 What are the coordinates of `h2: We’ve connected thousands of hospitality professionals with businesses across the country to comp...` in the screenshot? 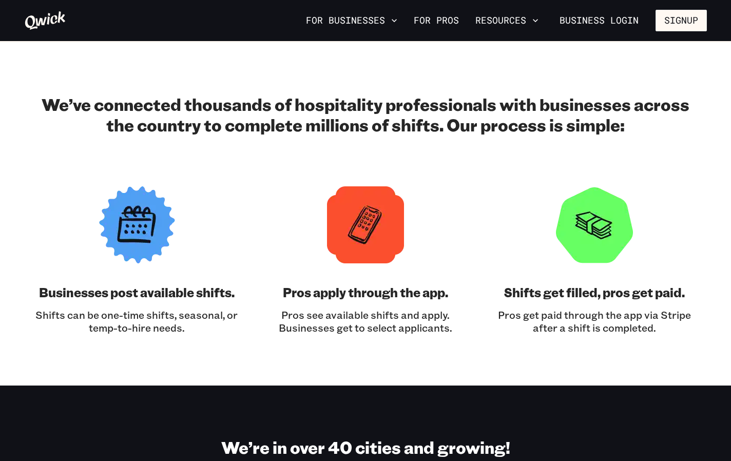 It's located at (366, 115).